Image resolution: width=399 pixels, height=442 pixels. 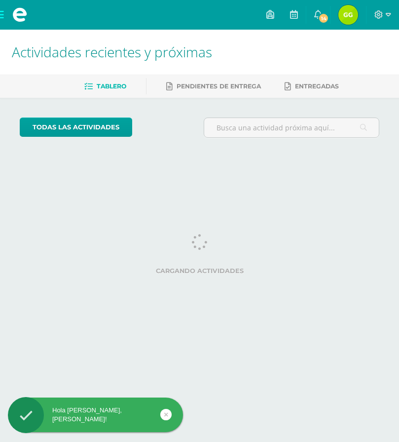 What do you see at coordinates (214, 86) in the screenshot?
I see `a: Pendientes de entrega` at bounding box center [214, 86].